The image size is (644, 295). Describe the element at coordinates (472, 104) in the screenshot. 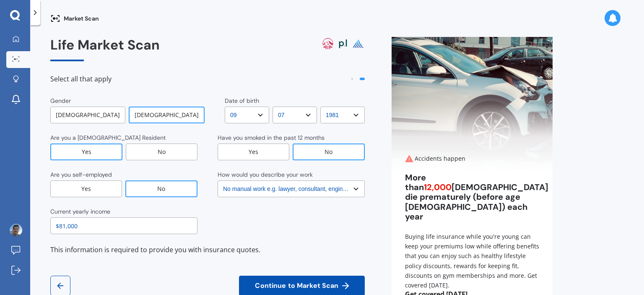

I see `img: Accidents happen` at that location.